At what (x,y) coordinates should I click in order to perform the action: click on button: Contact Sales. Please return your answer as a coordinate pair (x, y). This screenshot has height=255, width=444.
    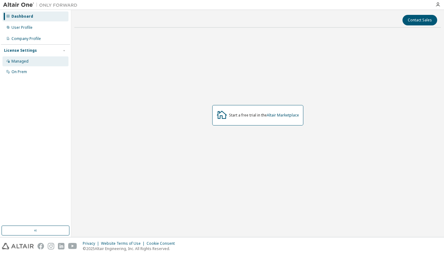
    Looking at the image, I should click on (420, 20).